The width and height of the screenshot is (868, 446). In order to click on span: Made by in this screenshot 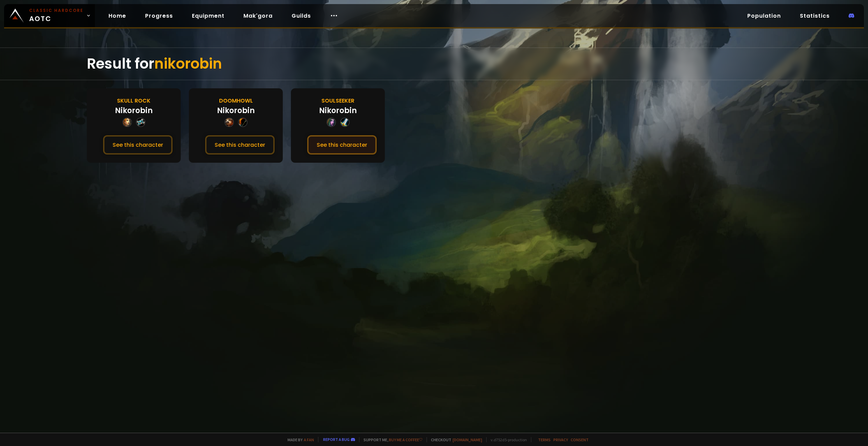, I will do `click(299, 439)`.